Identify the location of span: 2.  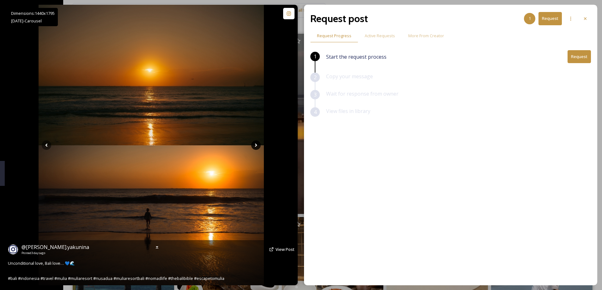
(315, 77).